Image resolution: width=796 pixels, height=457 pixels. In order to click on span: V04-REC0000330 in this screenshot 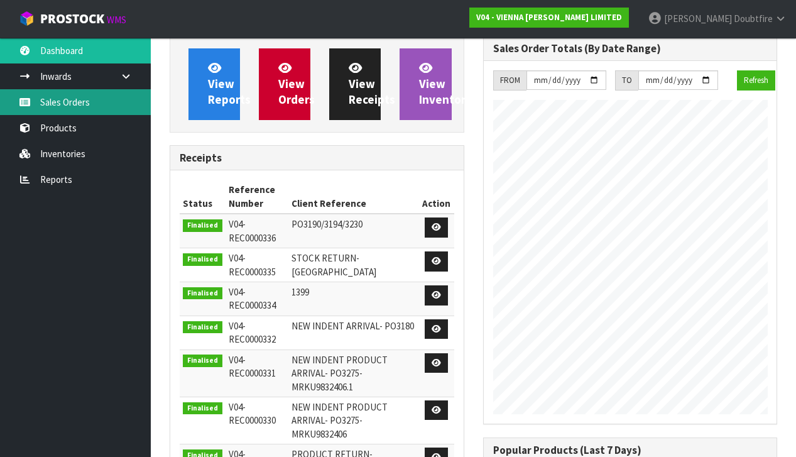, I will do `click(252, 413)`.